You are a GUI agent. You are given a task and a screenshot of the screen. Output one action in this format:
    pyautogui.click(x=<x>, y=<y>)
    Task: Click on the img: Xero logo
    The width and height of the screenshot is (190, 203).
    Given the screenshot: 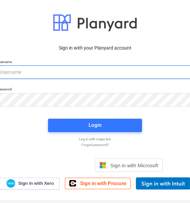 What is the action you would take?
    pyautogui.click(x=11, y=184)
    